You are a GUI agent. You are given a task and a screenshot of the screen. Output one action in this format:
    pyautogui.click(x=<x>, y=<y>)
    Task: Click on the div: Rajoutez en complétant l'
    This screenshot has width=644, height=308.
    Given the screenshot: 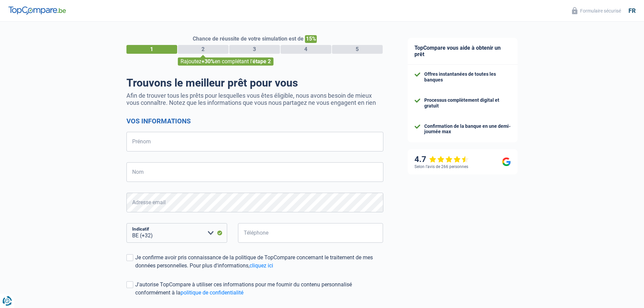 What is the action you would take?
    pyautogui.click(x=226, y=62)
    